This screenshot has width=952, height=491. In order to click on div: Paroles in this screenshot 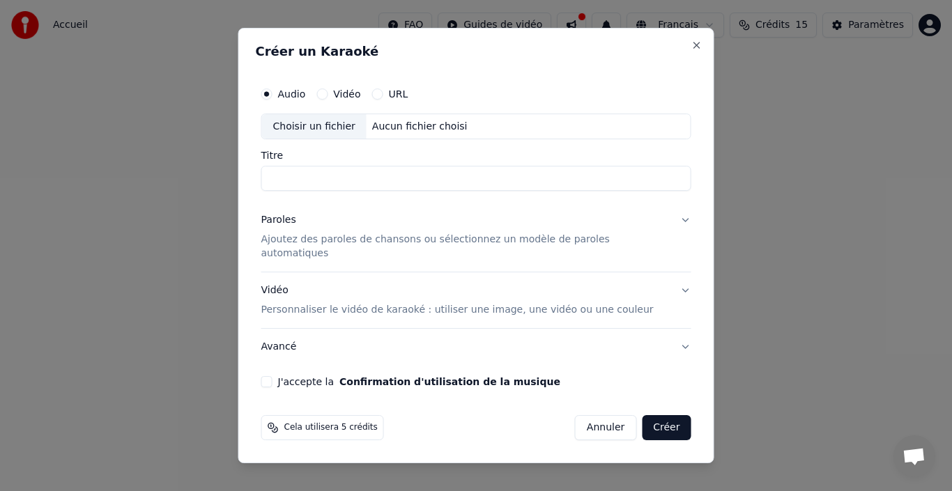, I will do `click(279, 221)`.